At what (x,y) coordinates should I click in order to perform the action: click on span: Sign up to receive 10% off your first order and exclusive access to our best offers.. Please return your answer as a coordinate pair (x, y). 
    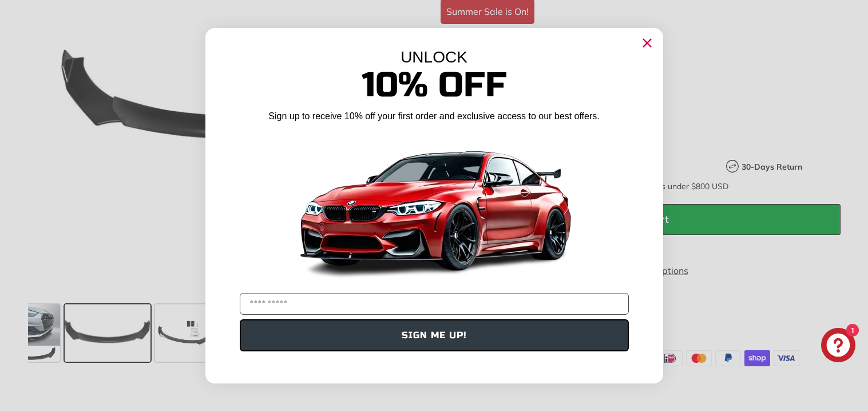
    Looking at the image, I should click on (434, 116).